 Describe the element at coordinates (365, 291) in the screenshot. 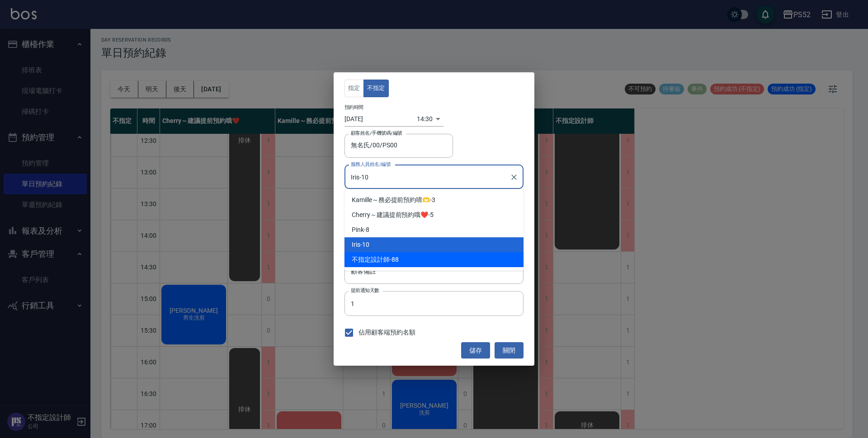

I see `label: 提前通知天數` at that location.